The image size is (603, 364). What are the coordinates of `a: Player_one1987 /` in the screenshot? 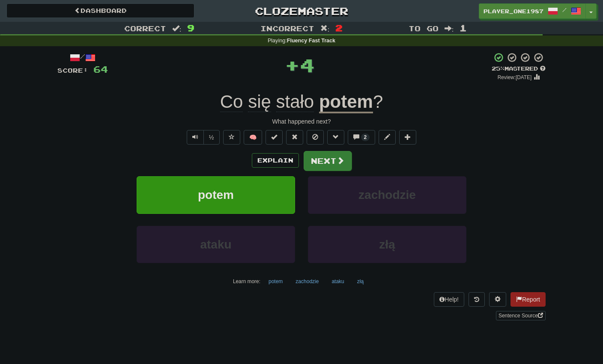 It's located at (532, 11).